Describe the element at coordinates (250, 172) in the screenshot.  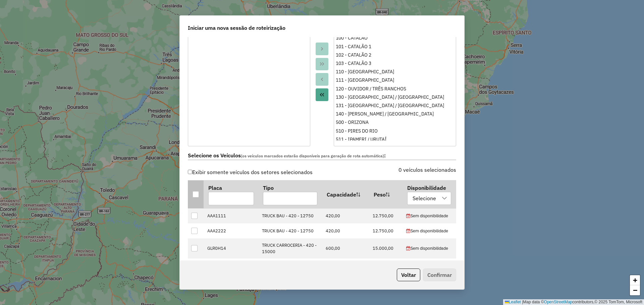
I see `label: Exibir somente veículos dos setores selecionados` at that location.